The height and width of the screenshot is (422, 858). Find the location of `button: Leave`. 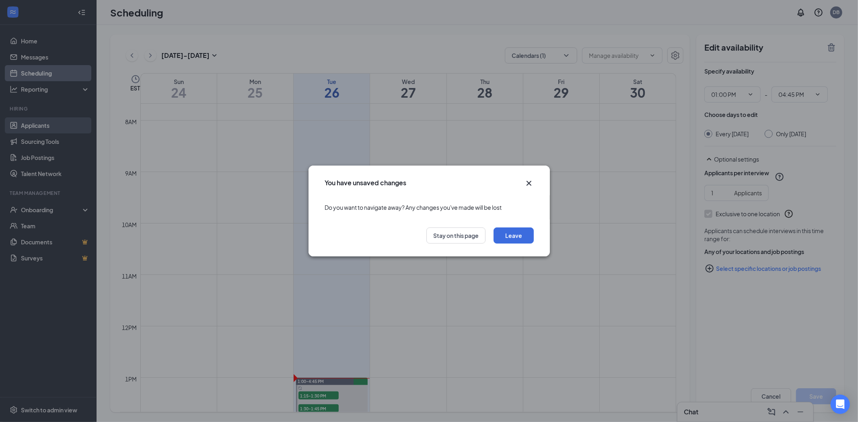

button: Leave is located at coordinates (514, 236).